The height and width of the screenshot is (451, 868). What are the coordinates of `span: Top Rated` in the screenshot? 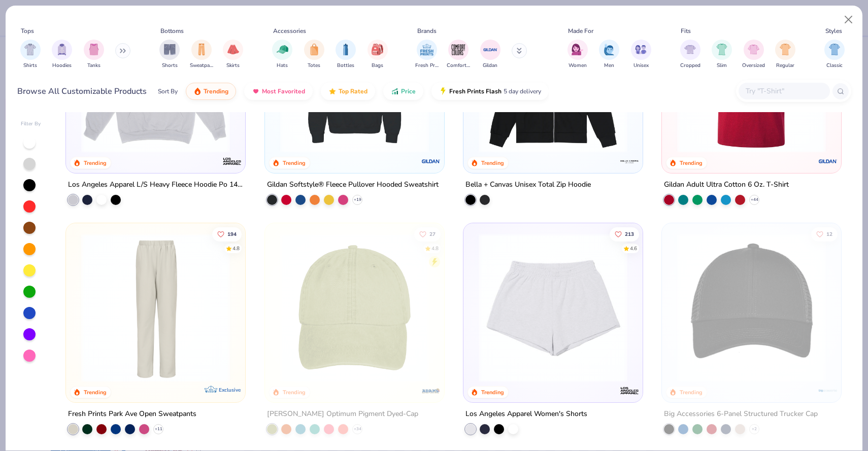 It's located at (353, 91).